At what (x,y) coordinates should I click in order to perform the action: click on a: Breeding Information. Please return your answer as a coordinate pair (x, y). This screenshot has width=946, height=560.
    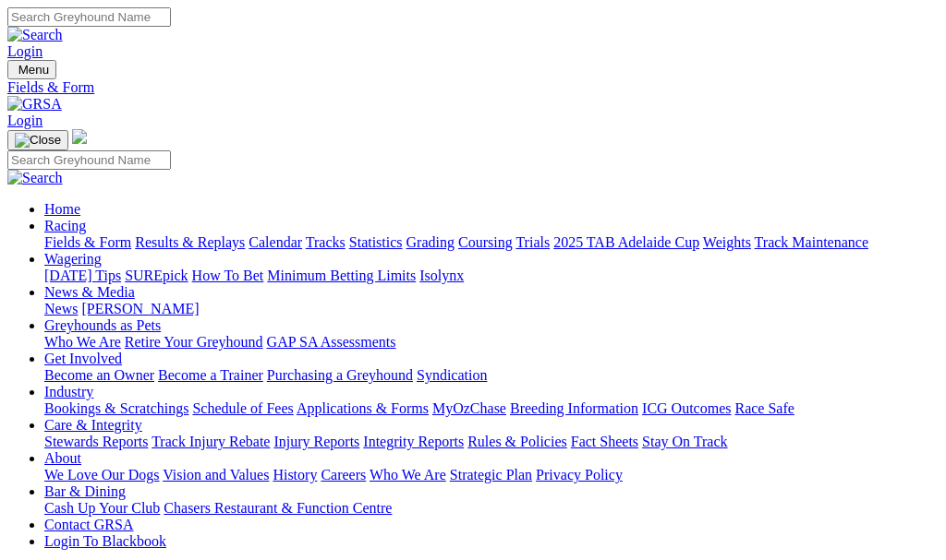
    Looking at the image, I should click on (573, 409).